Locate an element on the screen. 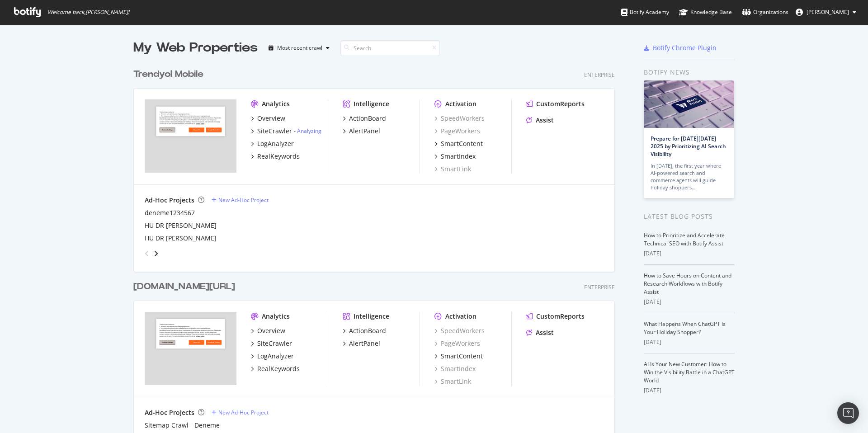 This screenshot has height=433, width=868. a: SiteCrawler- Analyzing is located at coordinates (286, 131).